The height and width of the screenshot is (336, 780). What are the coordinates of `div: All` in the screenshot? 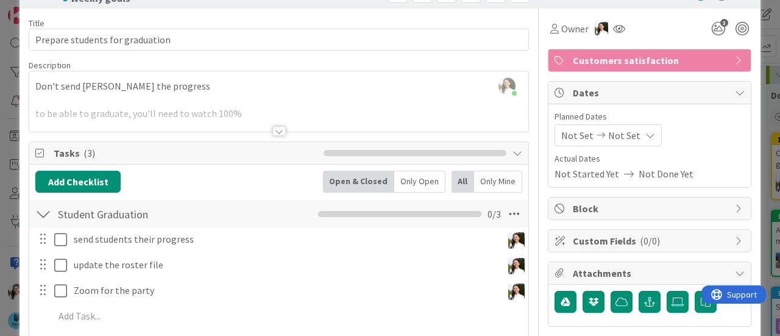 It's located at (463, 182).